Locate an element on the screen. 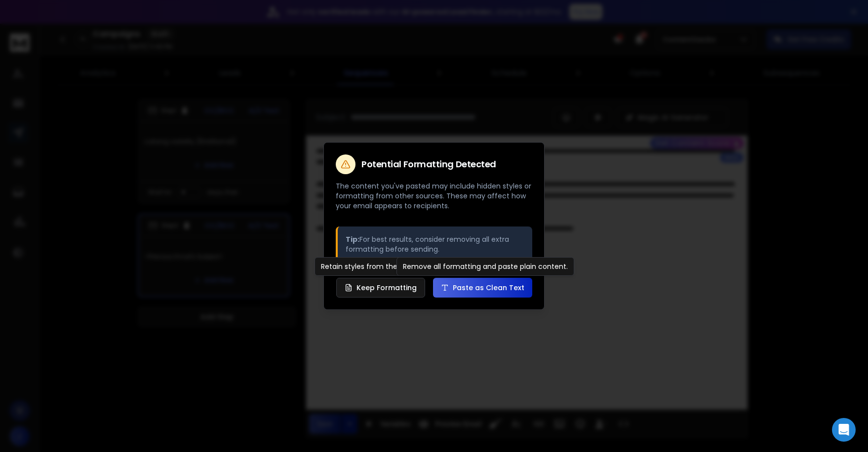 This screenshot has width=868, height=452. button: Keep Formatting is located at coordinates (381, 288).